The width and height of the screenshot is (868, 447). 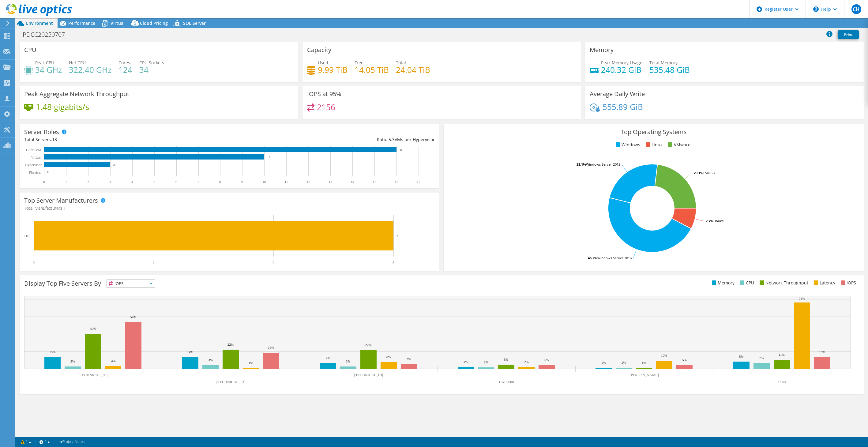 What do you see at coordinates (654, 132) in the screenshot?
I see `h3: Top Operating Systems` at bounding box center [654, 132].